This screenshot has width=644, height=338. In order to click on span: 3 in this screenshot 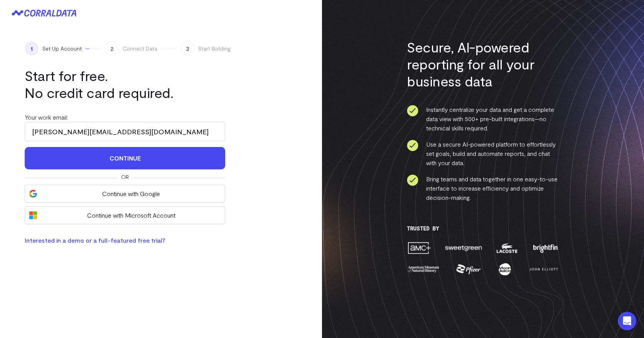, I will do `click(187, 49)`.